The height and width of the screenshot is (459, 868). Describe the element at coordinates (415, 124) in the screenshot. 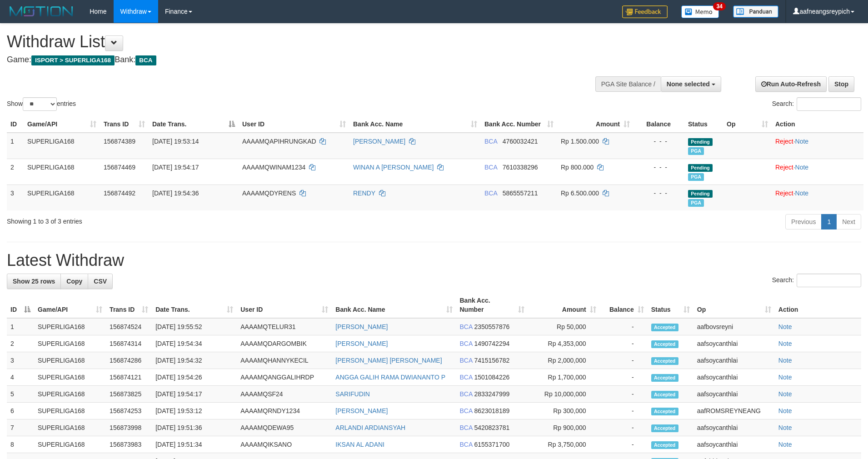

I see `th: Bank Acc. Name: activate to sort column ascending` at that location.